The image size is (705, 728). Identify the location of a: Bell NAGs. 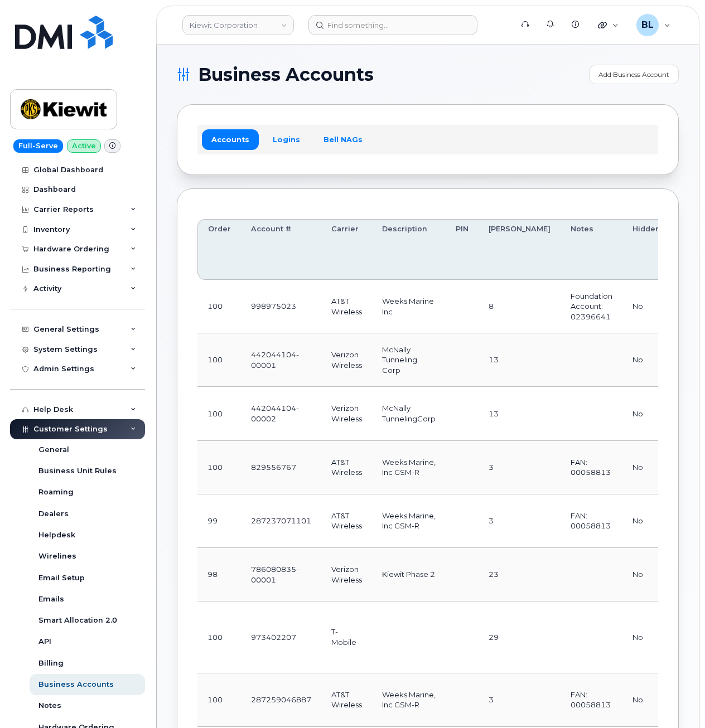
(343, 140).